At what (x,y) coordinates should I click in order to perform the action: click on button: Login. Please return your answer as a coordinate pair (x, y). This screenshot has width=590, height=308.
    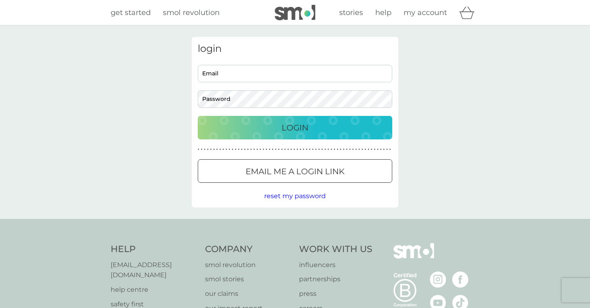
    Looking at the image, I should click on (295, 128).